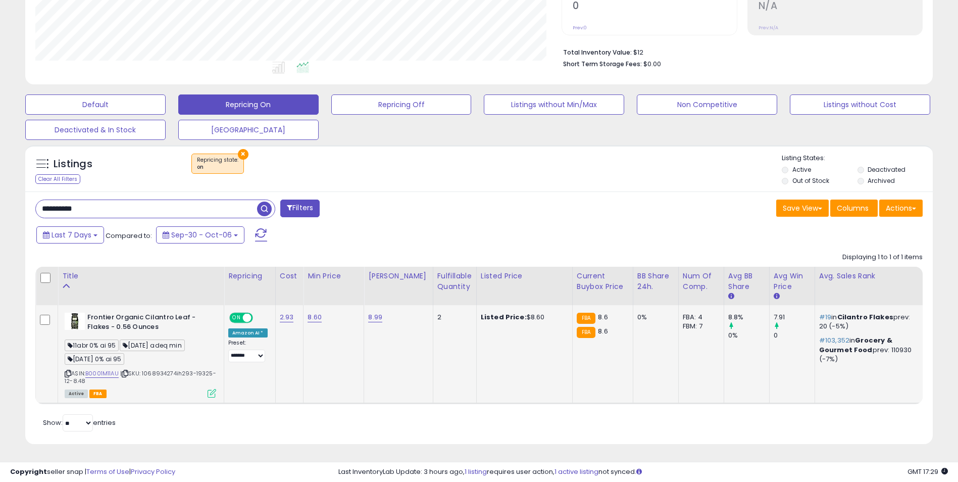 The height and width of the screenshot is (482, 958). Describe the element at coordinates (811, 180) in the screenshot. I see `label: Out of Stock` at that location.